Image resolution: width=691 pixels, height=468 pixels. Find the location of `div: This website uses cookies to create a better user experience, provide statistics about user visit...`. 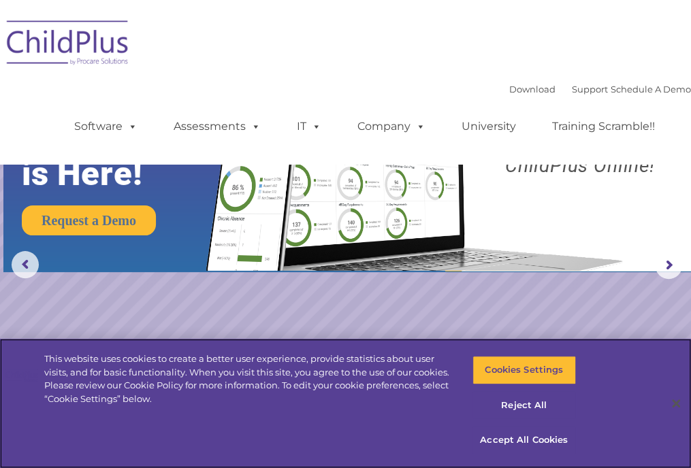

div: This website uses cookies to create a better user experience, provide statistics about user visit... is located at coordinates (248, 379).